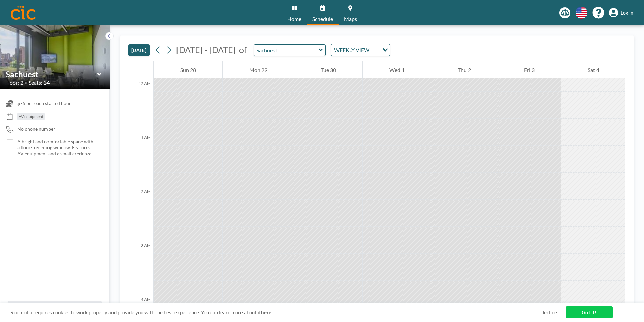 This screenshot has width=644, height=322. What do you see at coordinates (44, 103) in the screenshot?
I see `span: $75 per each started hour` at bounding box center [44, 103].